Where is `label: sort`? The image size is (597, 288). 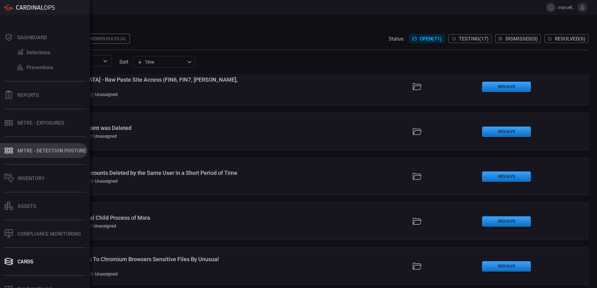 label: sort is located at coordinates (124, 62).